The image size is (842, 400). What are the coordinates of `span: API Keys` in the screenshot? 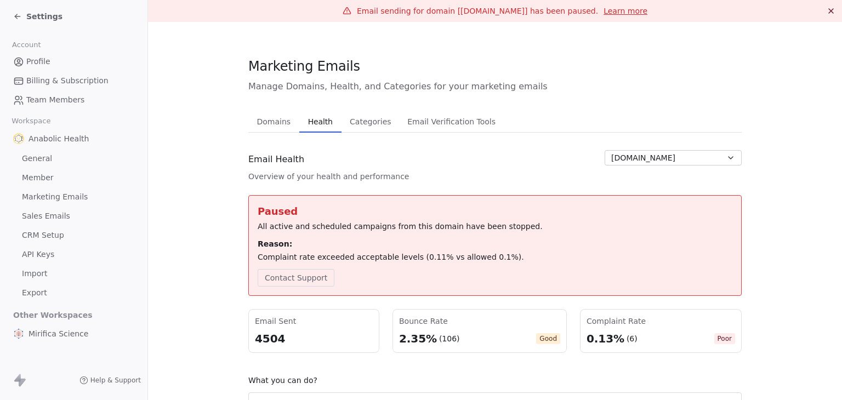 It's located at (38, 254).